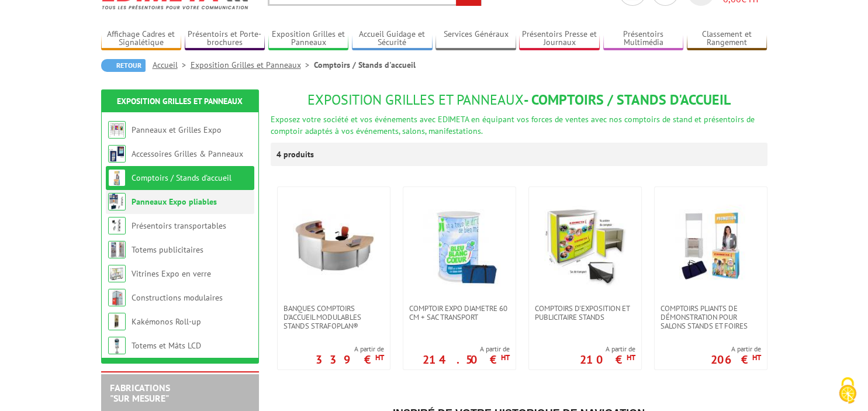 The height and width of the screenshot is (411, 868). I want to click on a: Panneaux Expo pliables, so click(174, 201).